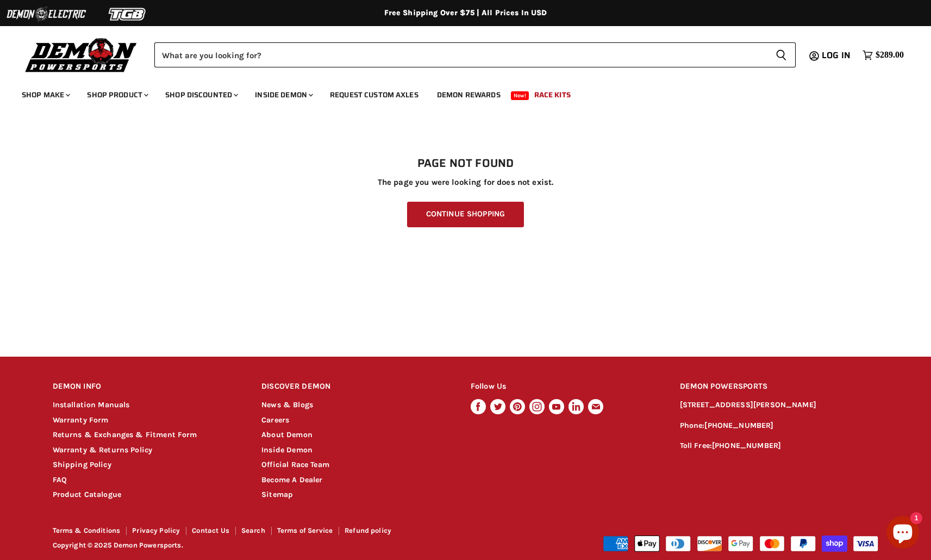 This screenshot has width=931, height=560. Describe the element at coordinates (91, 404) in the screenshot. I see `a: Installation Manuals` at that location.